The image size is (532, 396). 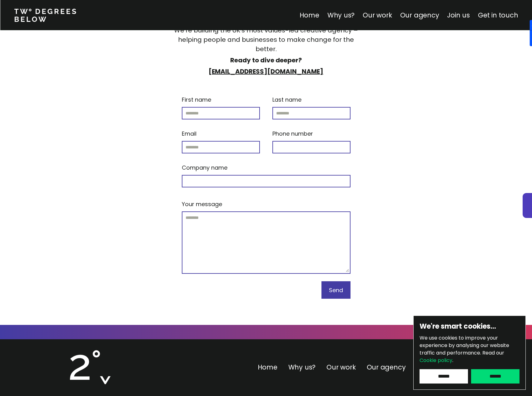 What do you see at coordinates (202, 204) in the screenshot?
I see `p: Your message` at bounding box center [202, 204].